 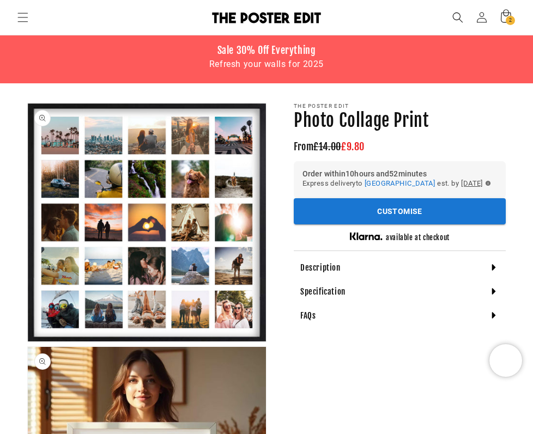 What do you see at coordinates (458, 17) in the screenshot?
I see `summary: Search` at bounding box center [458, 17].